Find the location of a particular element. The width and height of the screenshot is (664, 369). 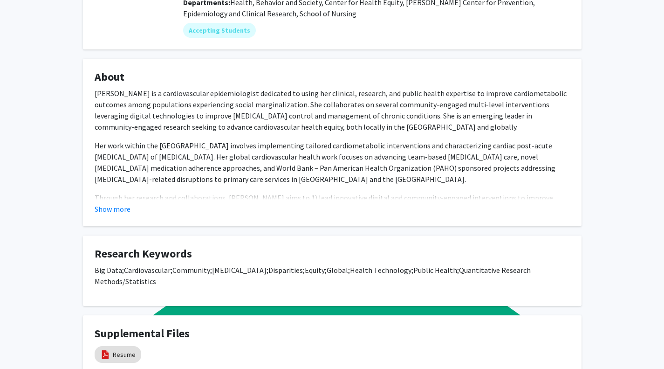

span: Health Technology; is located at coordinates (382, 270).